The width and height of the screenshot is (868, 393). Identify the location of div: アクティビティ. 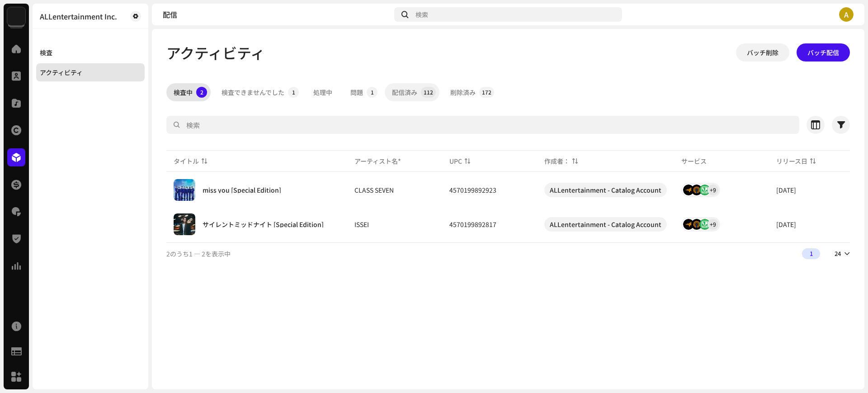
(61, 73).